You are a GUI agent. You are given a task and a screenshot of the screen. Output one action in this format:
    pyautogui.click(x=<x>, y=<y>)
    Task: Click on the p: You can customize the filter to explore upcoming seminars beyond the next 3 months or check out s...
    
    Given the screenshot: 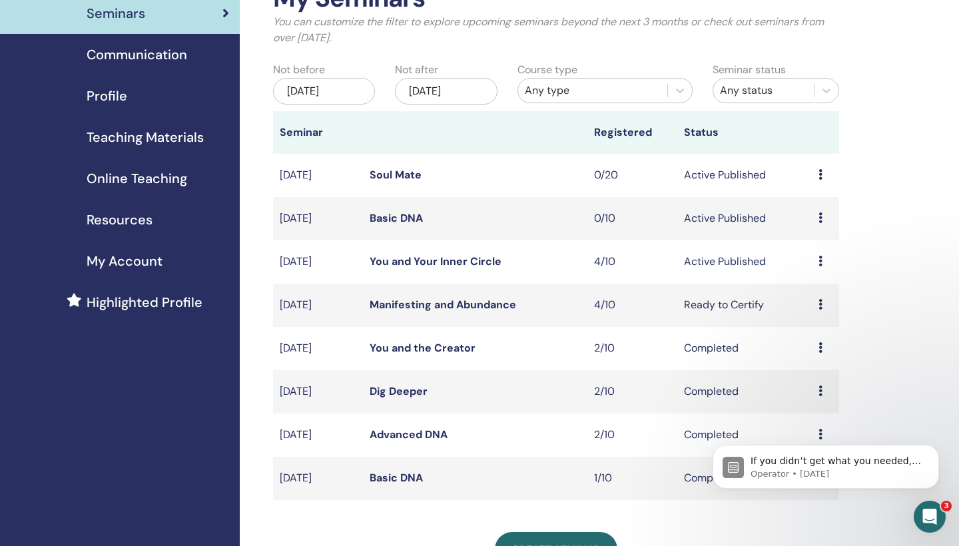 What is the action you would take?
    pyautogui.click(x=556, y=30)
    